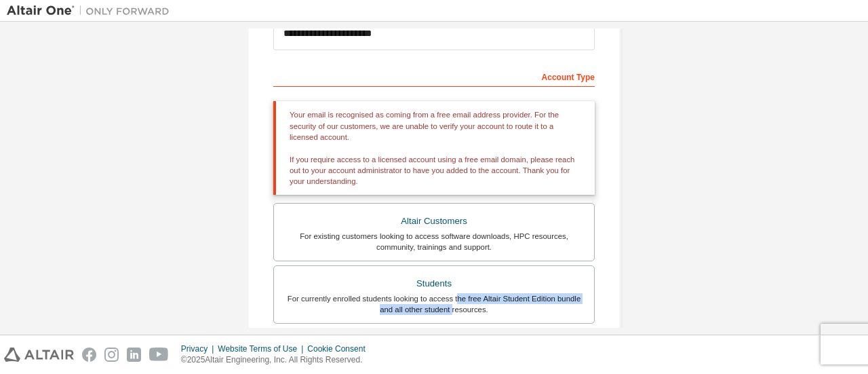 The width and height of the screenshot is (868, 374). Describe the element at coordinates (89, 355) in the screenshot. I see `img: facebook.svg` at that location.